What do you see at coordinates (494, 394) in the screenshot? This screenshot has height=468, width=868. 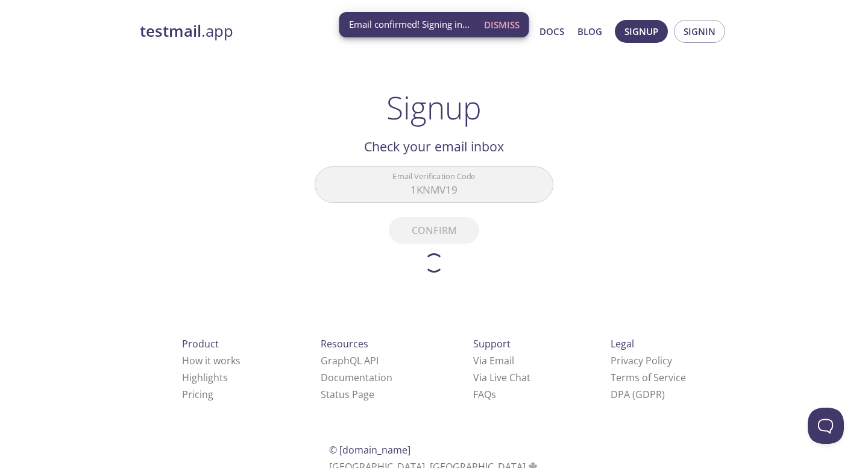 I see `span: s` at bounding box center [494, 394].